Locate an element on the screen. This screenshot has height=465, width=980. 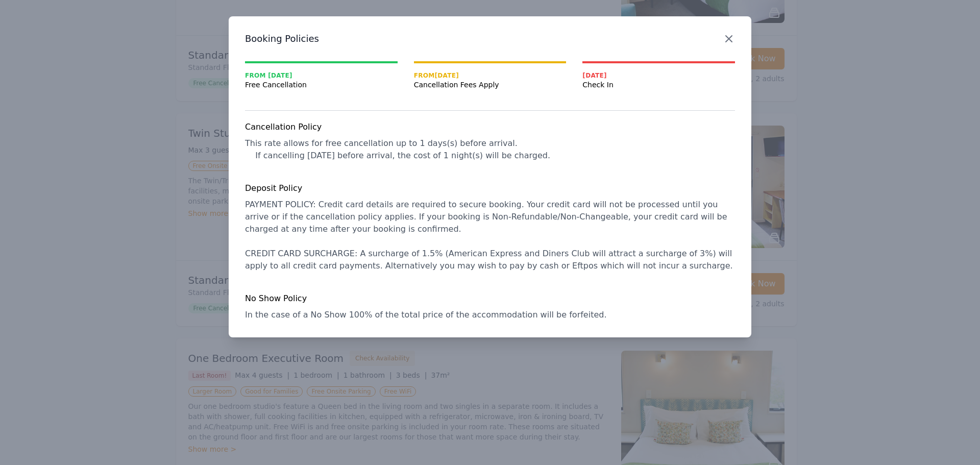
h3: Booking Policies is located at coordinates (490, 39).